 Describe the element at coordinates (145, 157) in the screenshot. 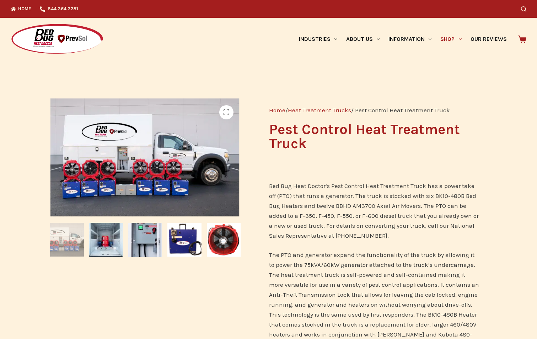

I see `a: pest control heat treatment truck by bed bug heat doctor has 6 480-volt heaters and 12 axial fans` at that location.